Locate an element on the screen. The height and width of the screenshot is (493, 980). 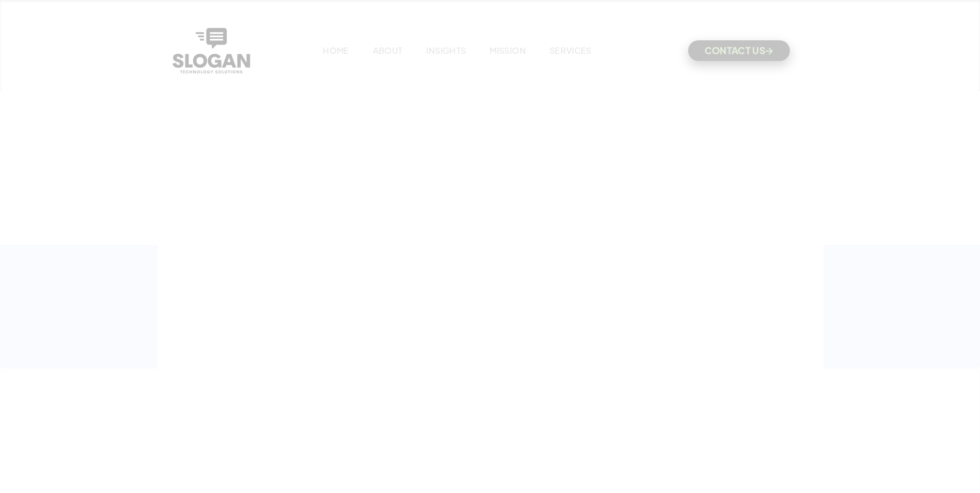
a: INSIGHTS is located at coordinates (446, 50).